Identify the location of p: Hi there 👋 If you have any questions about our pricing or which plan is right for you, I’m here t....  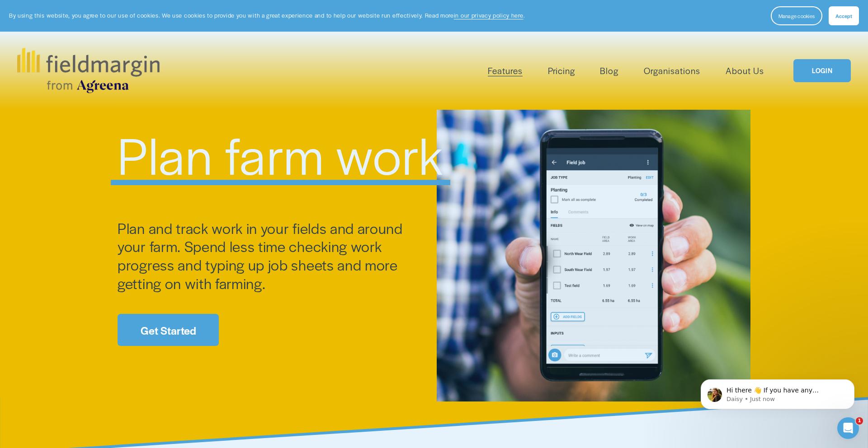
(98, 30).